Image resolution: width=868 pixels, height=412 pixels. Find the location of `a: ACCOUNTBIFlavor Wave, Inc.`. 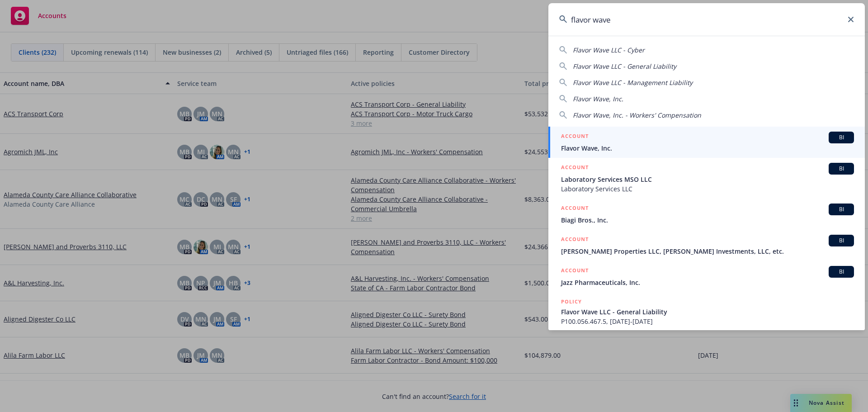

a: ACCOUNTBIFlavor Wave, Inc. is located at coordinates (707, 142).